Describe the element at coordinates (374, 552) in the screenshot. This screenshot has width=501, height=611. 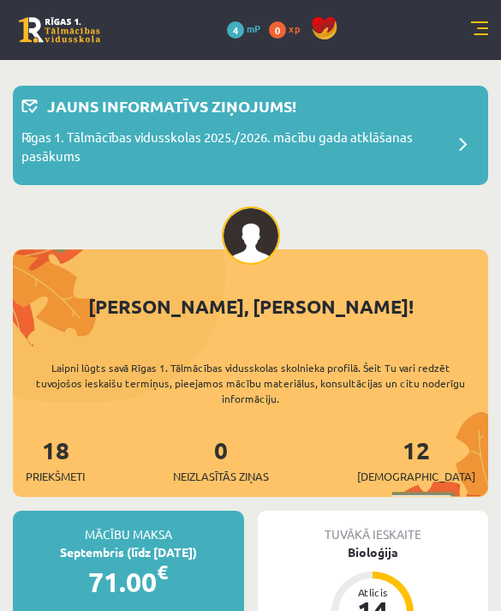
I see `div: Bioloģija` at that location.